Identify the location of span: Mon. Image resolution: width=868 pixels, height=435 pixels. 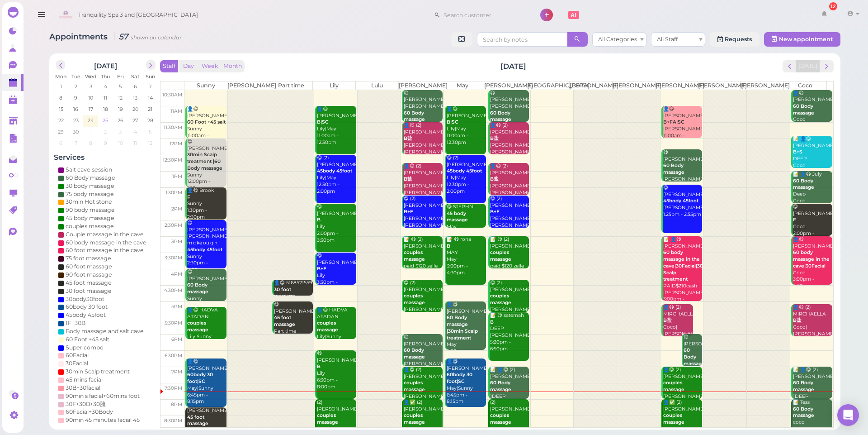
(61, 76).